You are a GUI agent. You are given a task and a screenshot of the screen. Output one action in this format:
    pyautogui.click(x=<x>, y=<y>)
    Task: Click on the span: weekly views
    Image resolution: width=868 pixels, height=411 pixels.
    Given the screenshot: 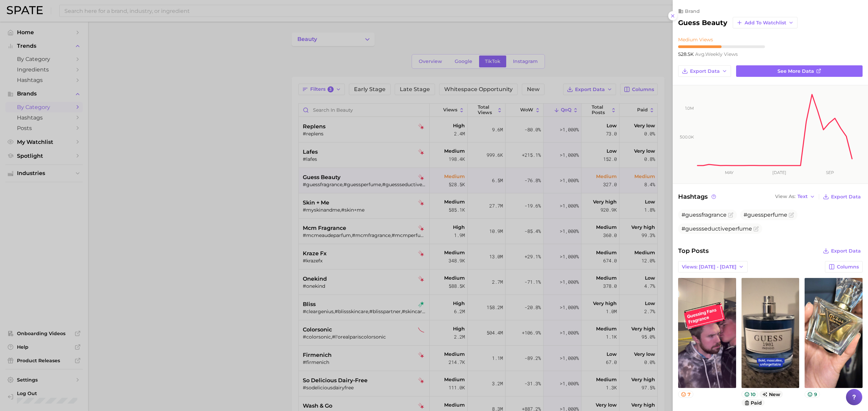 What is the action you would take?
    pyautogui.click(x=717, y=54)
    